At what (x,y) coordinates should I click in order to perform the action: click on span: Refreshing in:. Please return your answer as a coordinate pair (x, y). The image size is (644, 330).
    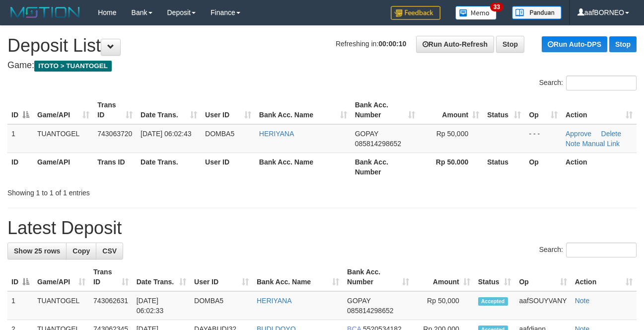
    Looking at the image, I should click on (371, 44).